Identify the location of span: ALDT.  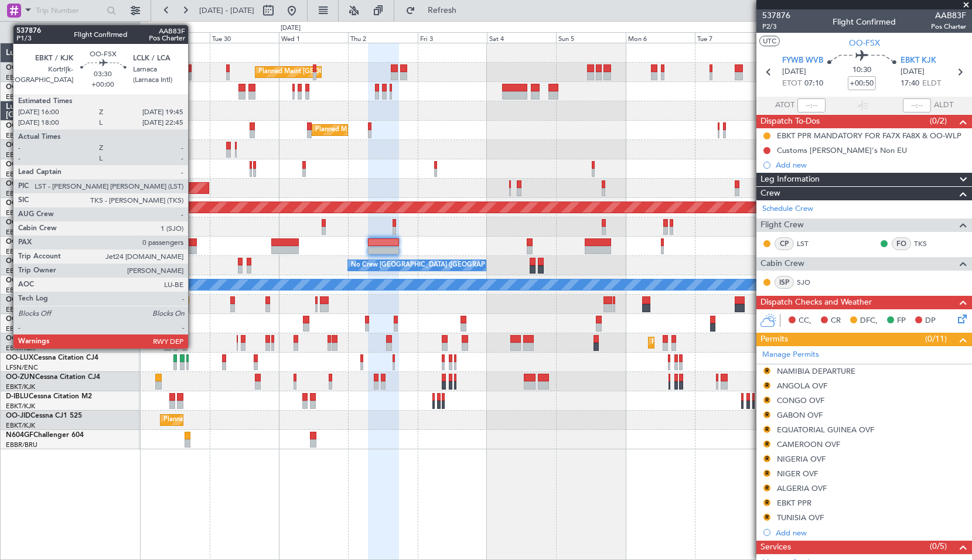
(943, 105).